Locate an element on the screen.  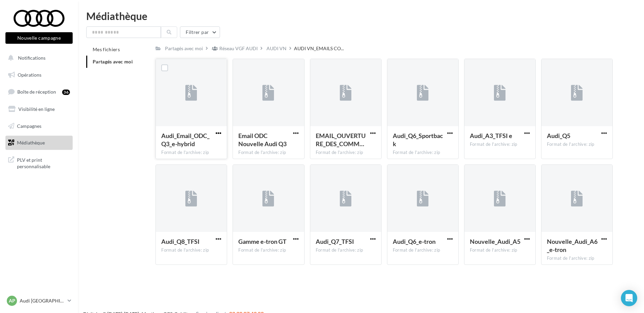
span: Notifications is located at coordinates (32, 58).